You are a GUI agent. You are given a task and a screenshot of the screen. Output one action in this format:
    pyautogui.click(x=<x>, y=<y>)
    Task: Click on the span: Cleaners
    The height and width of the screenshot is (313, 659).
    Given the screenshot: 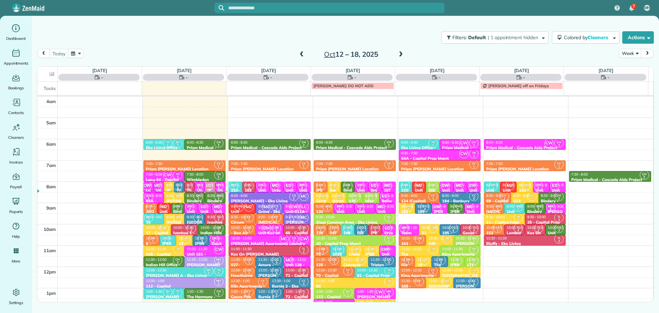 What is the action you would take?
    pyautogui.click(x=16, y=137)
    